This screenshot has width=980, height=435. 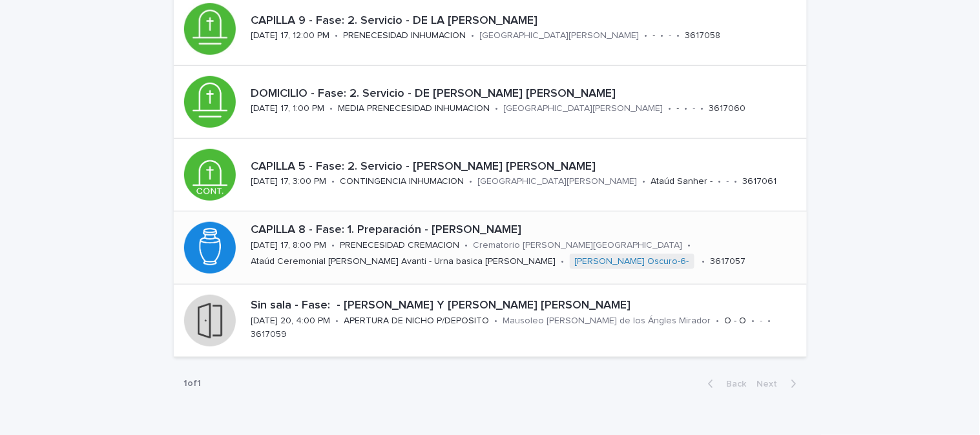 I want to click on p: 1 of 1, so click(x=192, y=384).